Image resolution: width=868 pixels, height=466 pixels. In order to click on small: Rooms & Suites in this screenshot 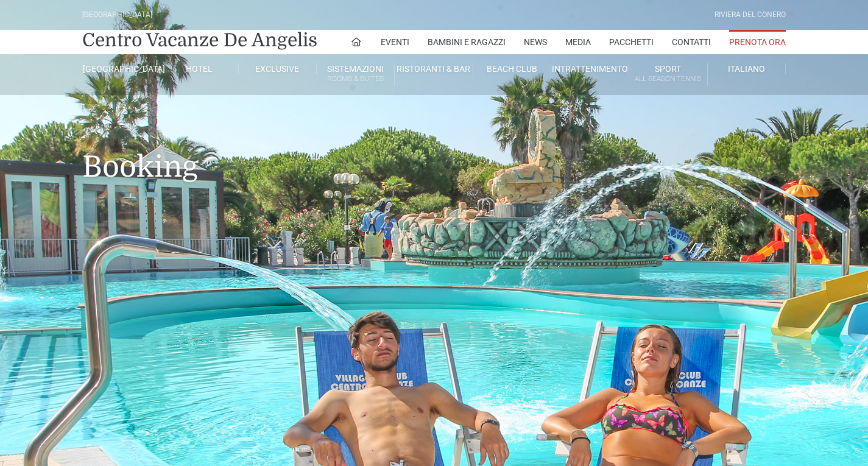, I will do `click(355, 79)`.